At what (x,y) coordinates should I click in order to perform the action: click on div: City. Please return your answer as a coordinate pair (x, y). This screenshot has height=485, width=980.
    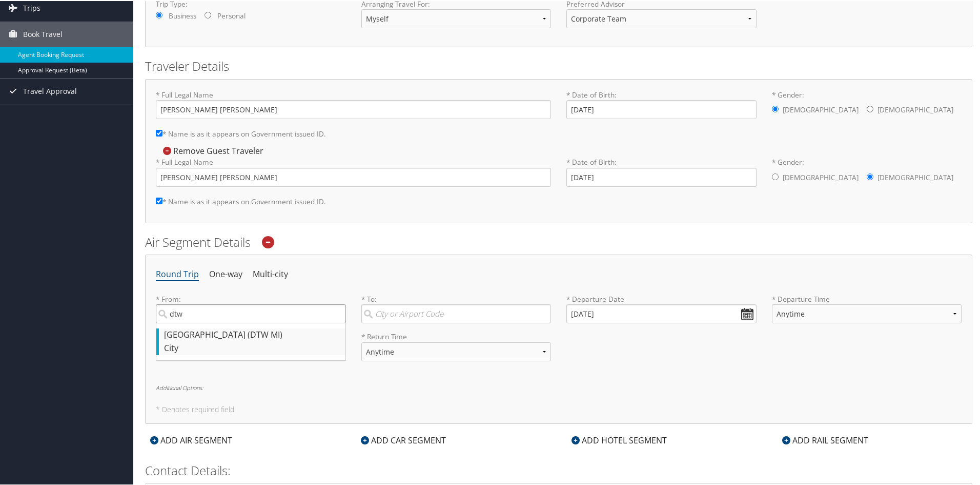
    Looking at the image, I should click on (252, 347).